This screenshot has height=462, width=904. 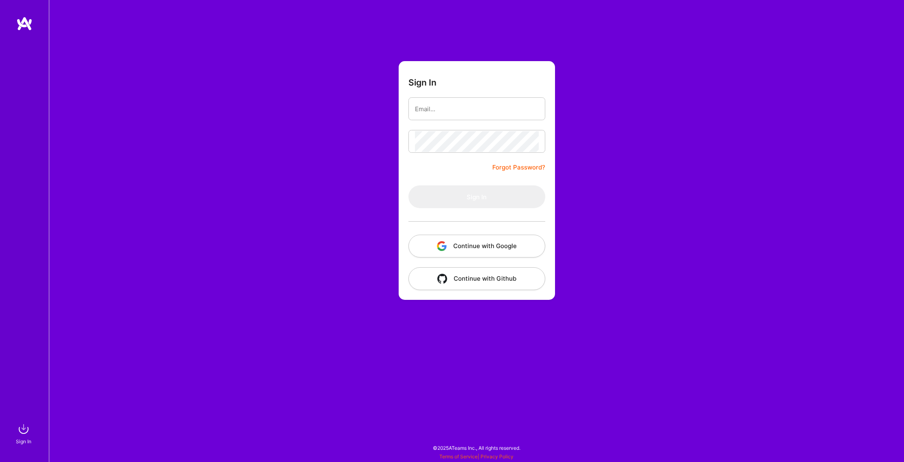 What do you see at coordinates (422, 82) in the screenshot?
I see `h3: Sign In` at bounding box center [422, 82].